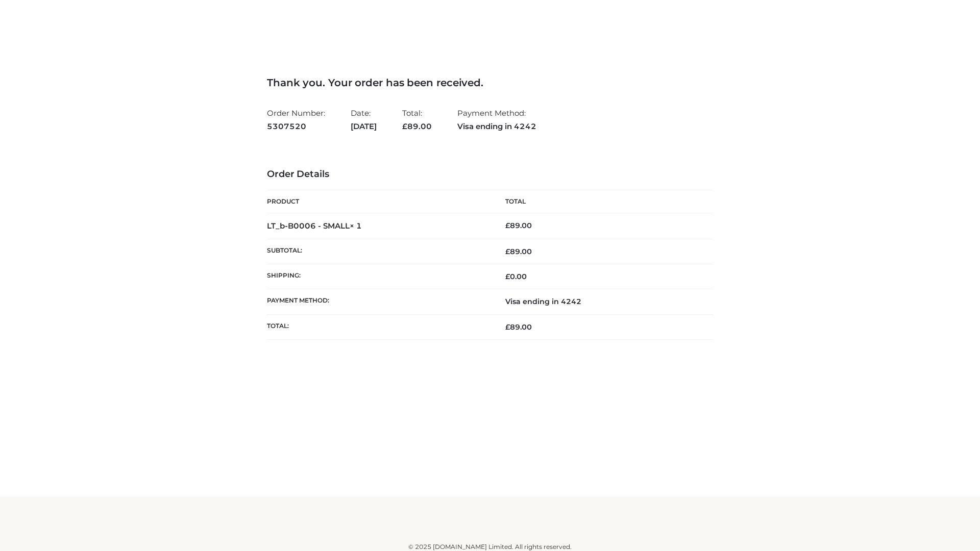  Describe the element at coordinates (417, 120) in the screenshot. I see `li: Total:` at that location.